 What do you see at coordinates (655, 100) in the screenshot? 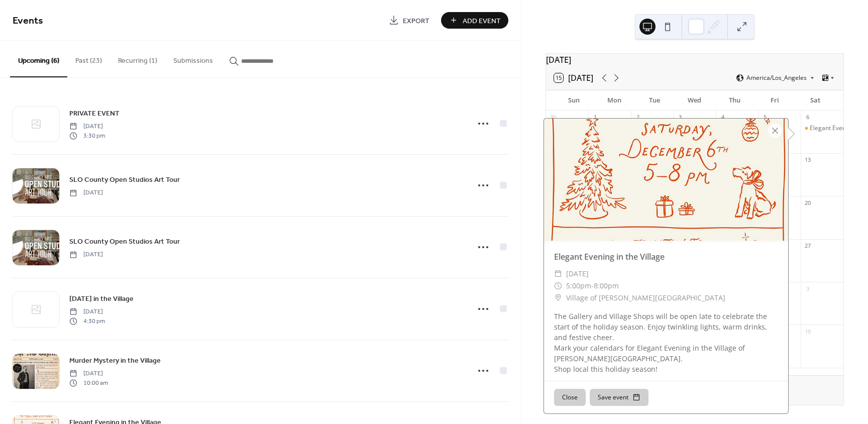
I see `div: Tue` at bounding box center [655, 100].